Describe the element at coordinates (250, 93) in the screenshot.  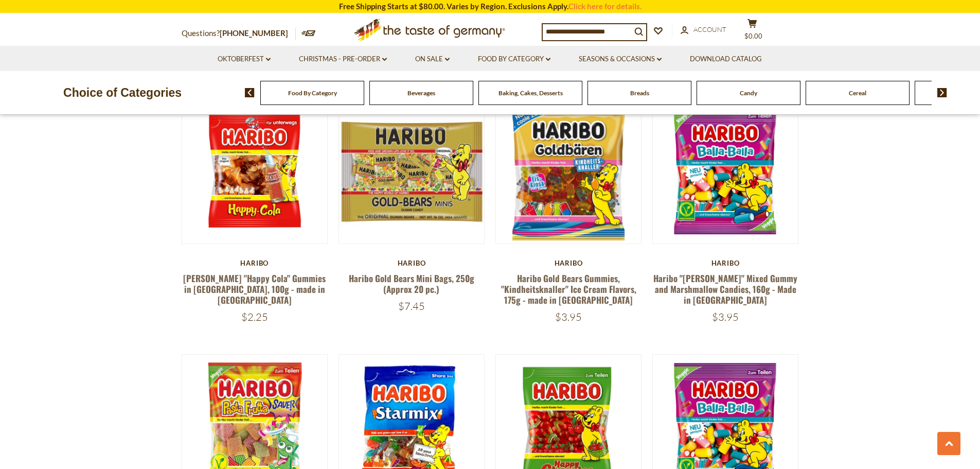
I see `img: previous arrow` at that location.